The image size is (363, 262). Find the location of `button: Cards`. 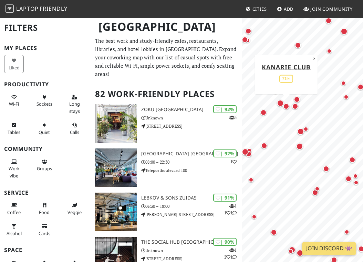

button: Cards is located at coordinates (44, 229).